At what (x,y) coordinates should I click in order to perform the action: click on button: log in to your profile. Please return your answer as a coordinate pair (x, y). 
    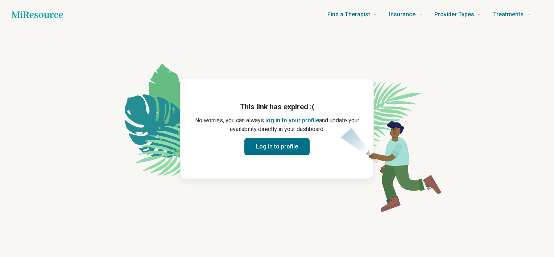
    Looking at the image, I should click on (292, 120).